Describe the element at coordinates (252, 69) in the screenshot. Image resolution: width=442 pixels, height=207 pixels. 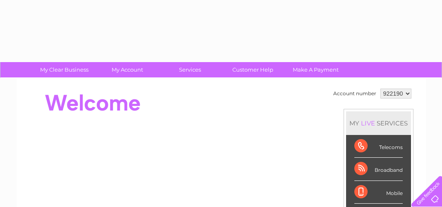
I see `a: Customer Help` at that location.